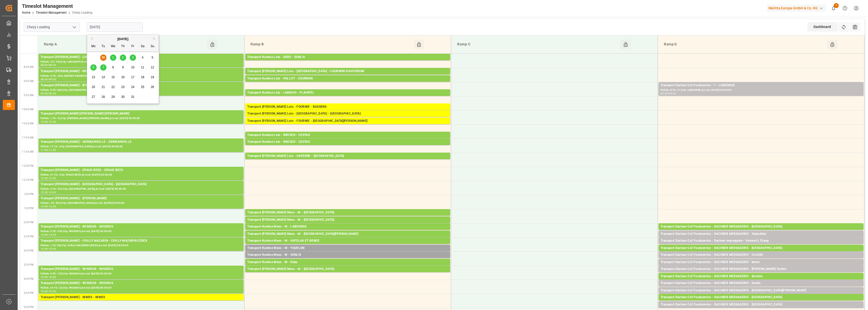 This screenshot has width=868, height=310. Describe the element at coordinates (28, 67) in the screenshot. I see `span: 8:30 AM` at that location.